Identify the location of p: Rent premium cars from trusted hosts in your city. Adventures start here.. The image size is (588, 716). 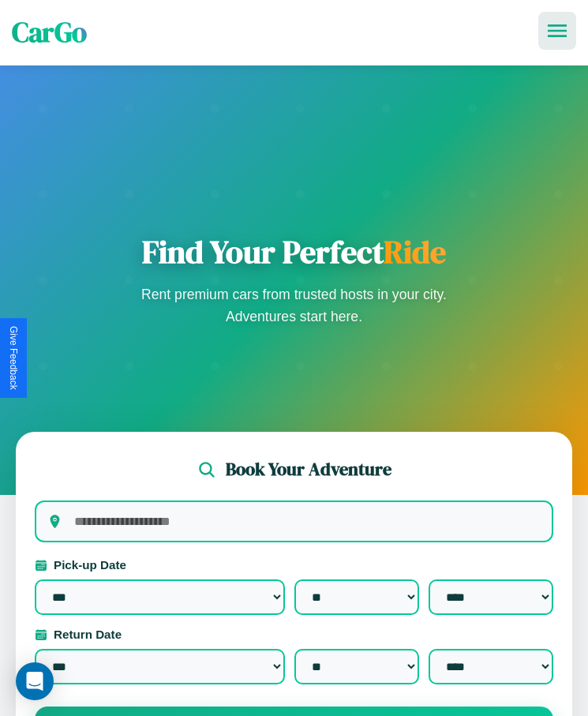
(295, 306).